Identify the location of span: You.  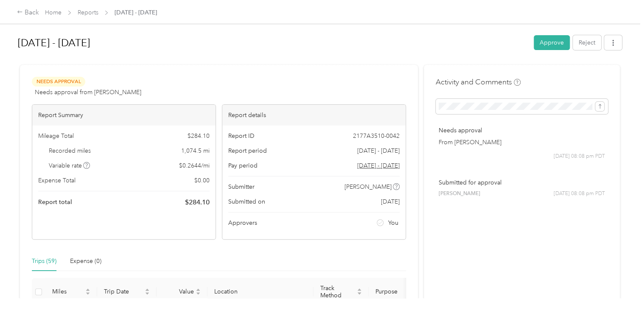
(394, 223).